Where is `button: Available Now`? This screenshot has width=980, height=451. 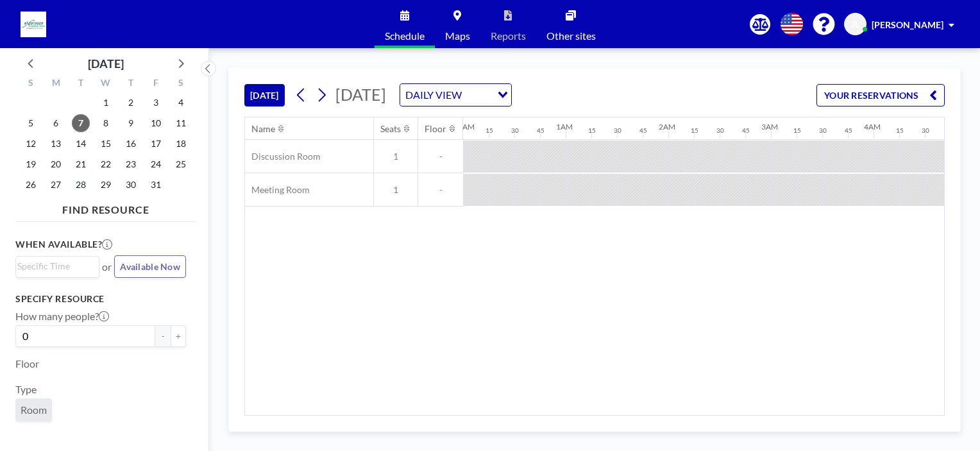
button: Available Now is located at coordinates (150, 266).